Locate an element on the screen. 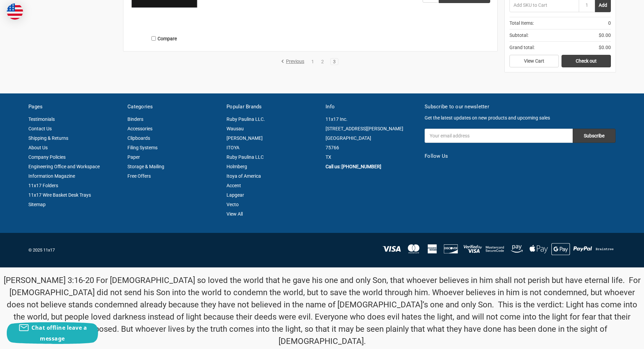 The height and width of the screenshot is (349, 644). a: Accessories is located at coordinates (140, 129).